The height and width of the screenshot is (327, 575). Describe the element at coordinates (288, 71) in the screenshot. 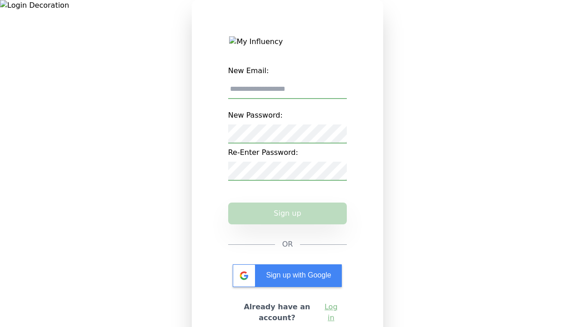

I see `label: New Email:` at that location.